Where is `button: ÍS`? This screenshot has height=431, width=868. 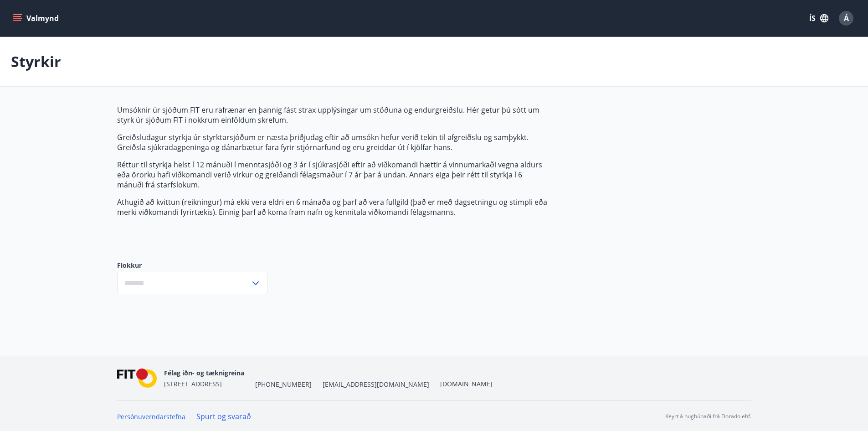 button: ÍS is located at coordinates (819, 19).